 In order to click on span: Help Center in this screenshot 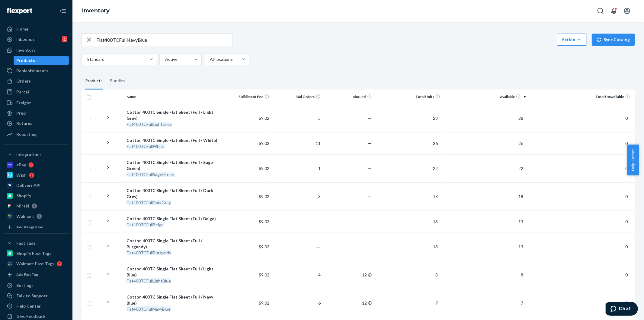, I will do `click(633, 160)`.